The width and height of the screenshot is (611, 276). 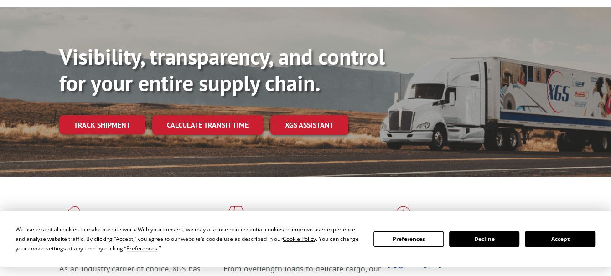 What do you see at coordinates (73, 218) in the screenshot?
I see `img: xgs-icon-total-supply-chain-intelligence-red` at bounding box center [73, 218].